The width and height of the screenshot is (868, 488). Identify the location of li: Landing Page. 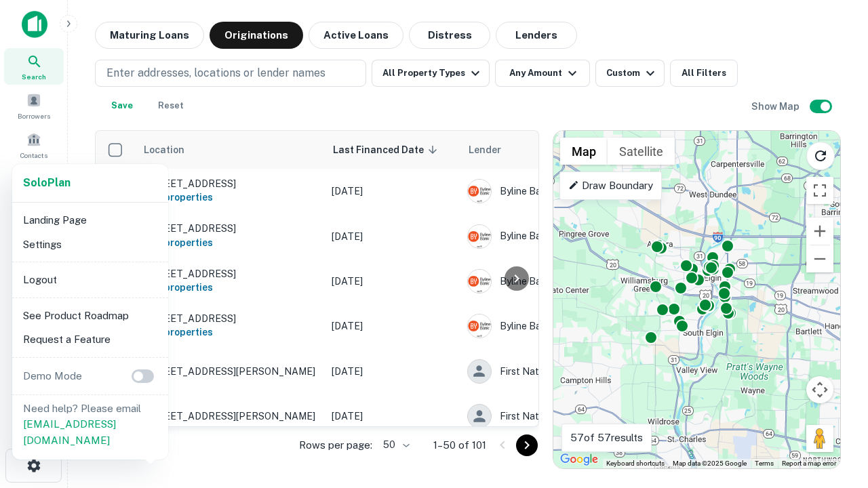
(90, 221).